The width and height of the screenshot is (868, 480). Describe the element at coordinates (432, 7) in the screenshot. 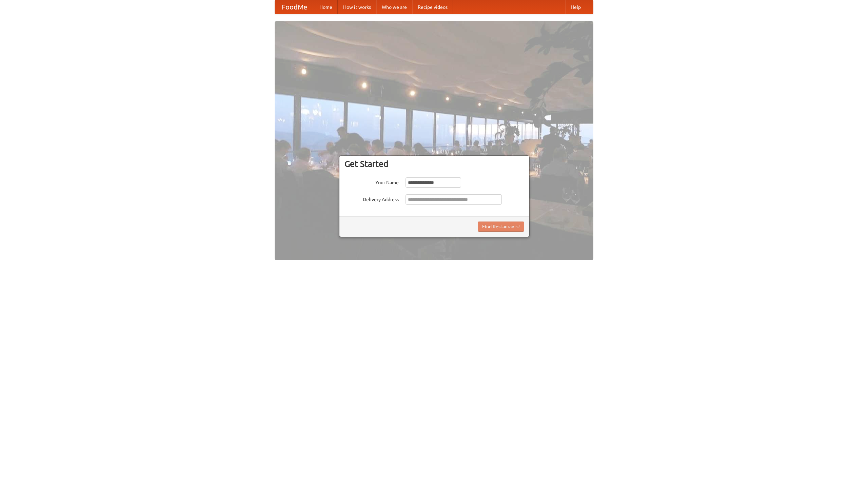

I see `a: Recipe videos` at that location.